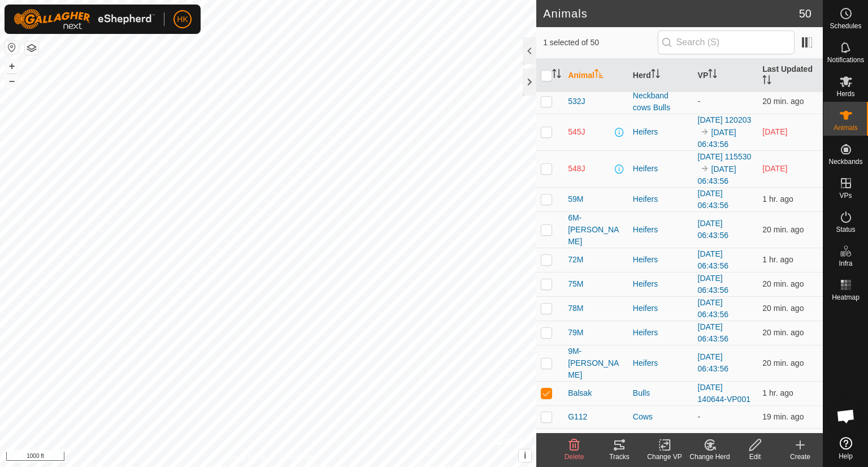  What do you see at coordinates (577, 417) in the screenshot?
I see `span: G112` at bounding box center [577, 417].